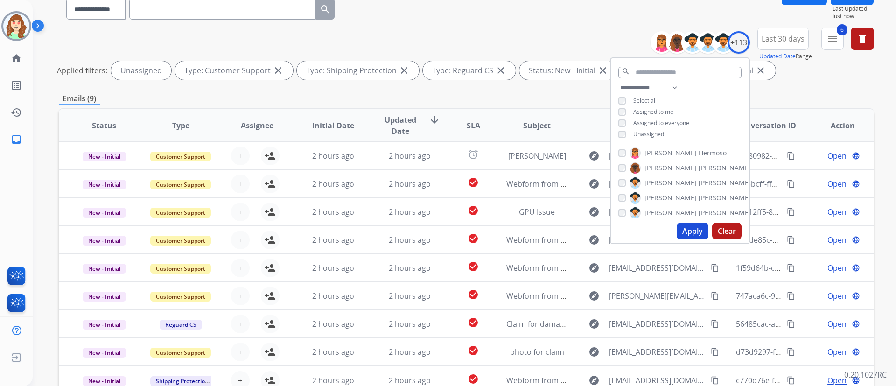 This screenshot has width=896, height=386. I want to click on p: 0.20.1027RC, so click(866, 375).